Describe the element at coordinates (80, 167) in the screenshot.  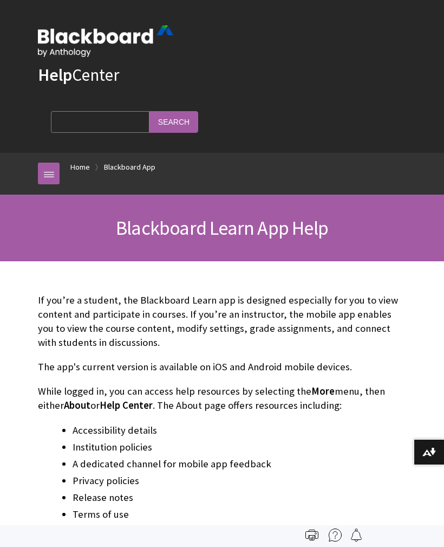
I see `a: Home` at that location.